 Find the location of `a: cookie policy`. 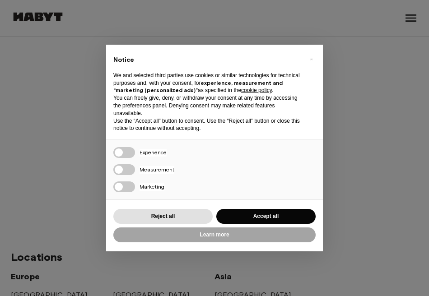

a: cookie policy is located at coordinates (256, 90).